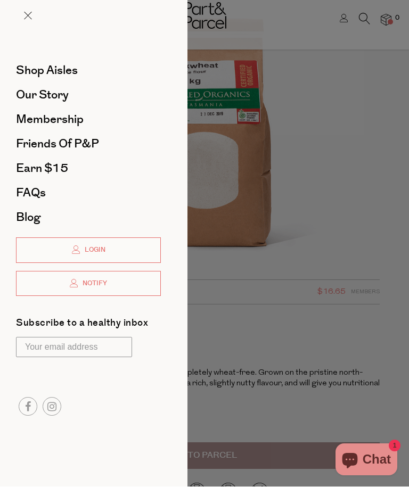  What do you see at coordinates (47, 71) in the screenshot?
I see `span: Shop Aisles` at bounding box center [47, 71].